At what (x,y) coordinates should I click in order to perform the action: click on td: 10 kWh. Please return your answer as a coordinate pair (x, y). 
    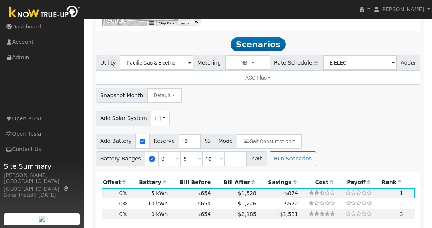
    Looking at the image, I should click on (149, 204).